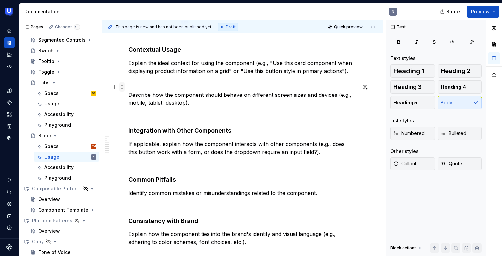  I want to click on a: Supernova Logo, so click(9, 248).